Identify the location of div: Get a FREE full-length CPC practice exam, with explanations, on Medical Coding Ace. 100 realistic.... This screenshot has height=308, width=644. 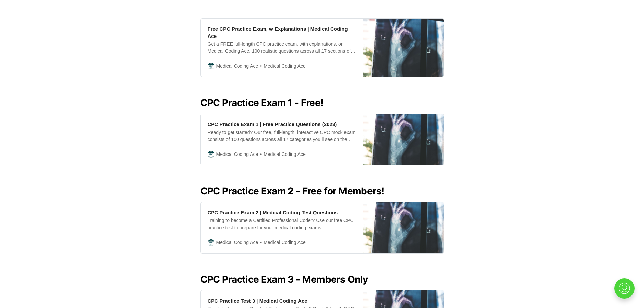
(282, 47).